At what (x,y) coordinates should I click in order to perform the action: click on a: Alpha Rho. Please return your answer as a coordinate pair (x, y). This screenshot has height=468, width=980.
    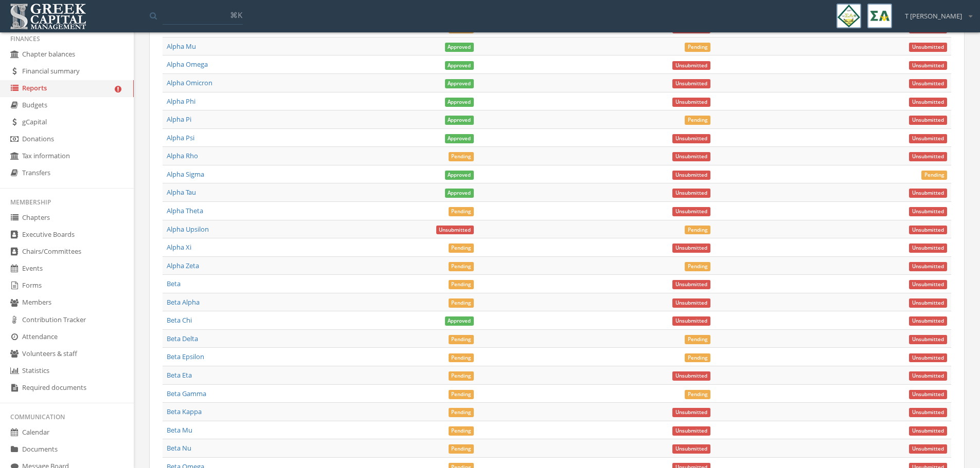
    Looking at the image, I should click on (182, 156).